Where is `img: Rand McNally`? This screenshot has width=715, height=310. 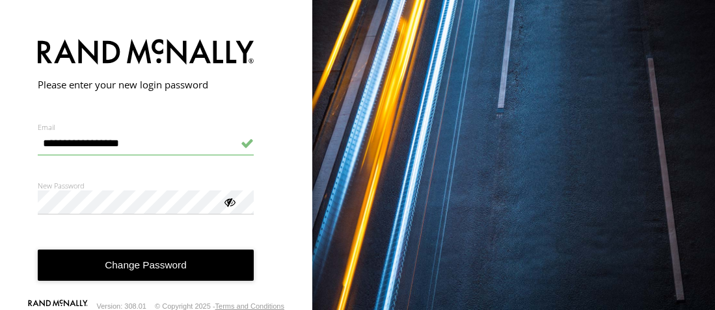 img: Rand McNally is located at coordinates (146, 53).